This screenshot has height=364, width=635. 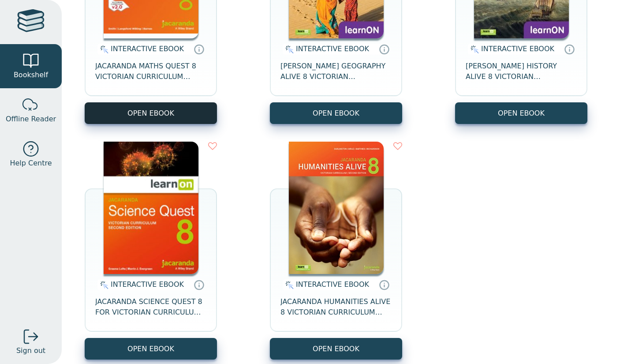 What do you see at coordinates (151, 307) in the screenshot?
I see `span: JACARANDA SCIENCE QUEST 8 FOR VICTORIAN CURRICULUM LEARNON 2E EBOOK` at bounding box center [151, 307].